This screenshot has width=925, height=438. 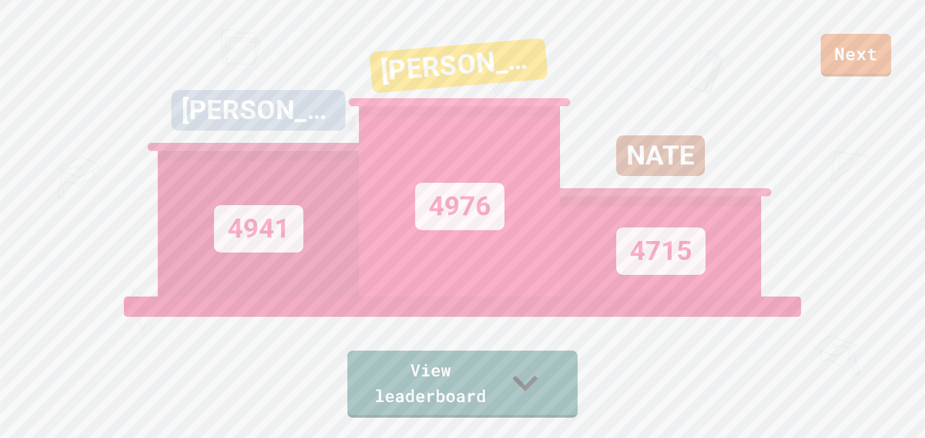 What do you see at coordinates (856, 55) in the screenshot?
I see `a: Next` at bounding box center [856, 55].